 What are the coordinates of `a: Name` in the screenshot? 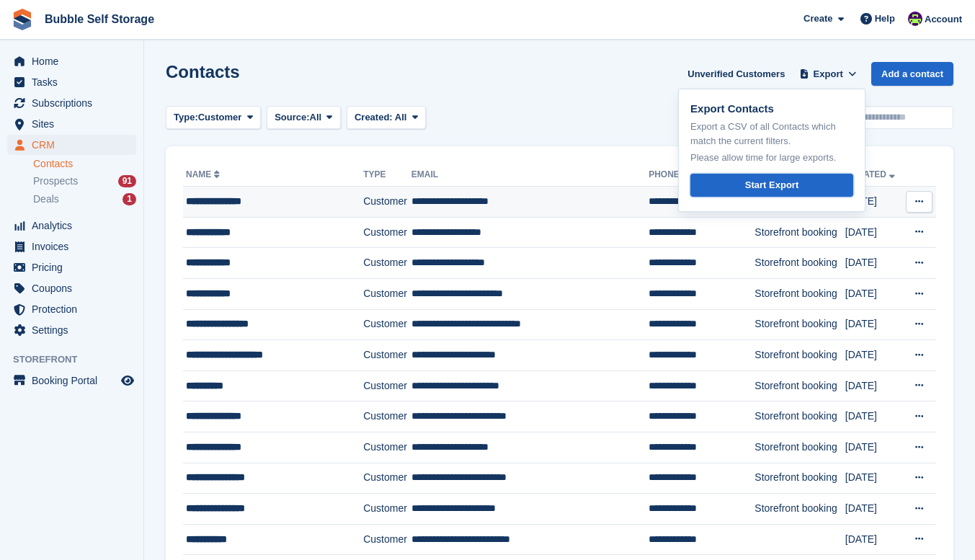 It's located at (204, 174).